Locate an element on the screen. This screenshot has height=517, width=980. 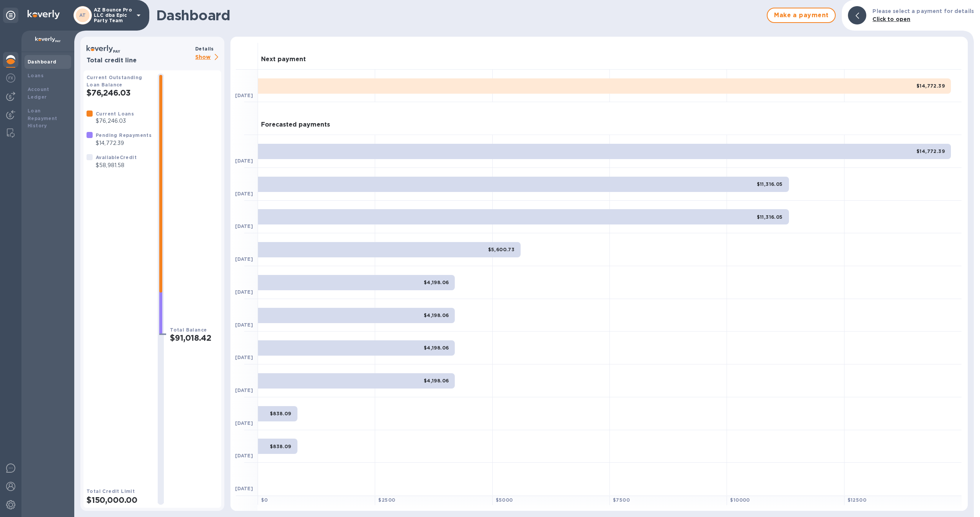
b: $ 5000 is located at coordinates (504, 499).